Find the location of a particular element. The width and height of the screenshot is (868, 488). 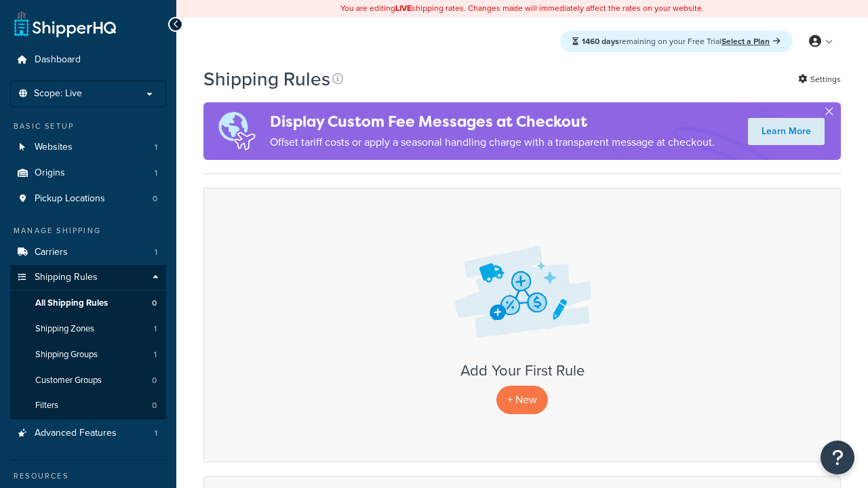

span: Pickup Locations is located at coordinates (70, 199).